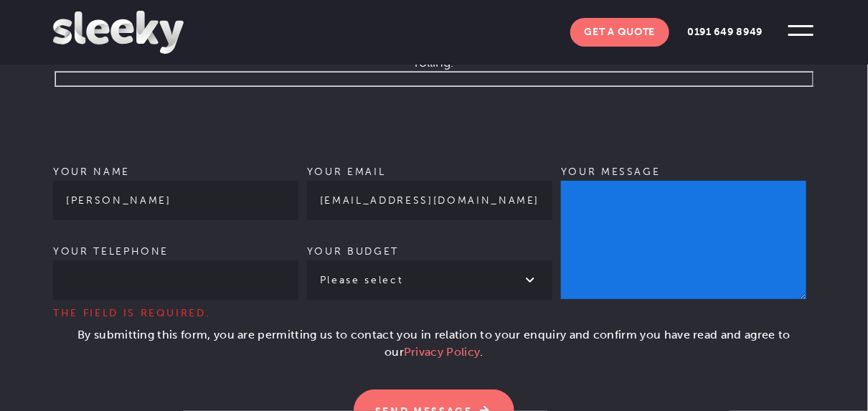 The height and width of the screenshot is (411, 868). What do you see at coordinates (684, 245) in the screenshot?
I see `label: Your message` at bounding box center [684, 245].